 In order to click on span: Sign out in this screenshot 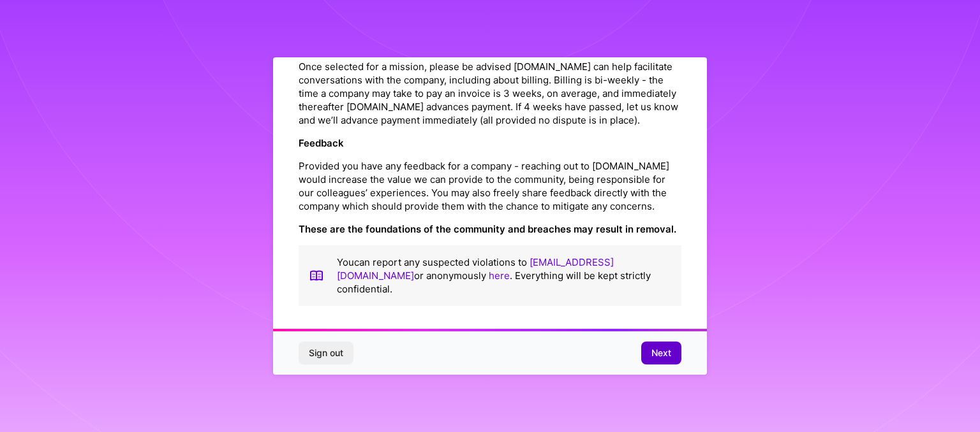, I will do `click(326, 353)`.